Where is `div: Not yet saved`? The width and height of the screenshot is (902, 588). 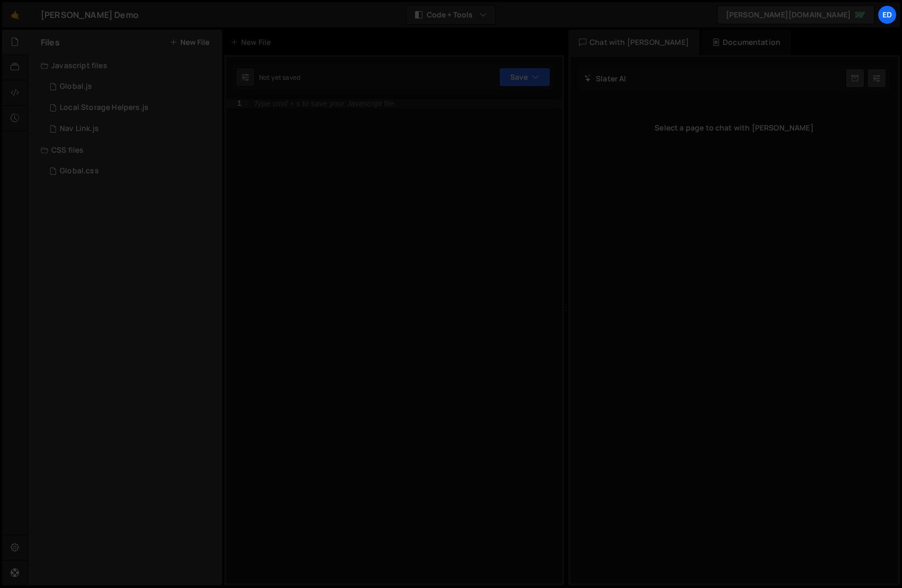 div: Not yet saved is located at coordinates (280, 78).